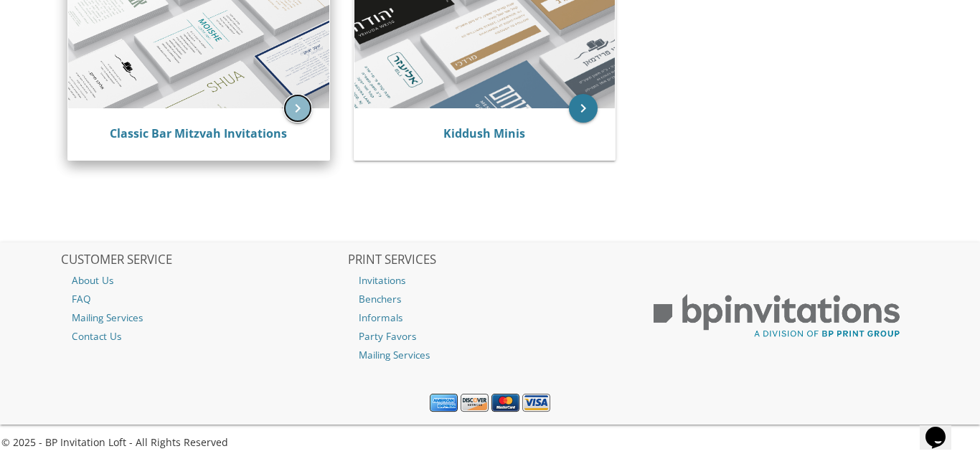 The image size is (980, 464). Describe the element at coordinates (444, 403) in the screenshot. I see `img: American Express` at that location.